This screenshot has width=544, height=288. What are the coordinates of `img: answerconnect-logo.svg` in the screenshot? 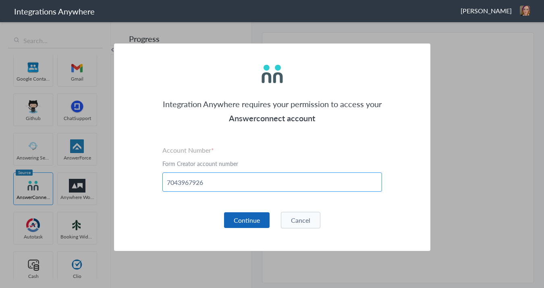 It's located at (272, 74).